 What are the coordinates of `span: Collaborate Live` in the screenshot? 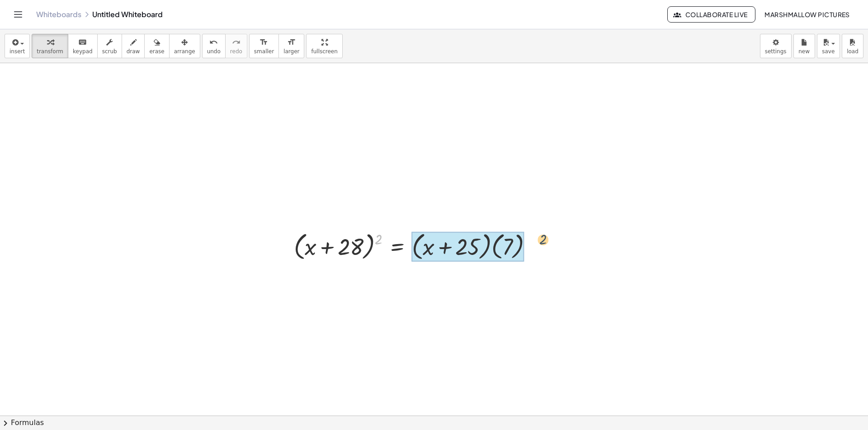 It's located at (711, 14).